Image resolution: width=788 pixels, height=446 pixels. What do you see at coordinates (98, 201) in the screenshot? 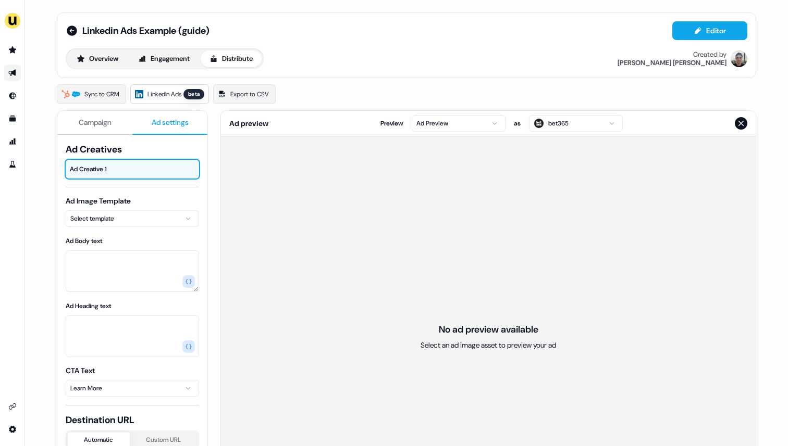
I see `label: Ad Image Template` at bounding box center [98, 201].